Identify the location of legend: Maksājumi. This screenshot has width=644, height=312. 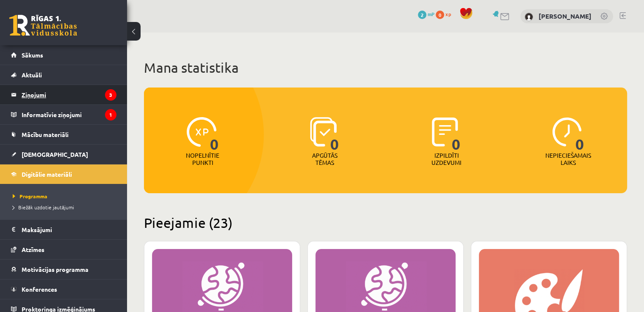
(69, 229).